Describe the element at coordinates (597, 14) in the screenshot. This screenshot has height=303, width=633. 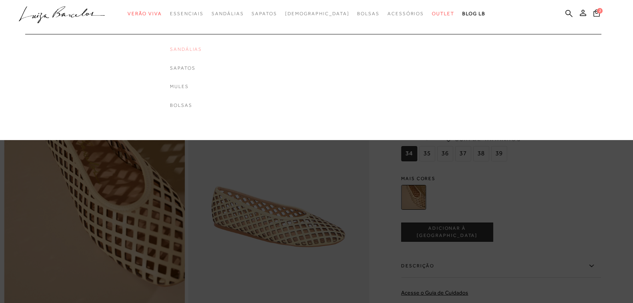
I see `button: 2` at that location.